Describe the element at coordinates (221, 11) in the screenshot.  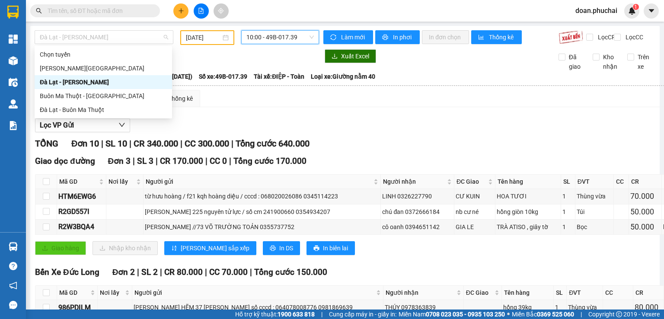
I see `span: aim` at that location.